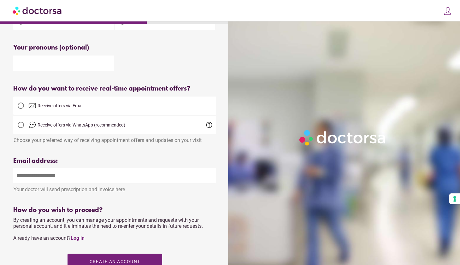 The height and width of the screenshot is (265, 460). Describe the element at coordinates (115, 89) in the screenshot. I see `div: How do you want to receive real-time appointment offers?` at that location.